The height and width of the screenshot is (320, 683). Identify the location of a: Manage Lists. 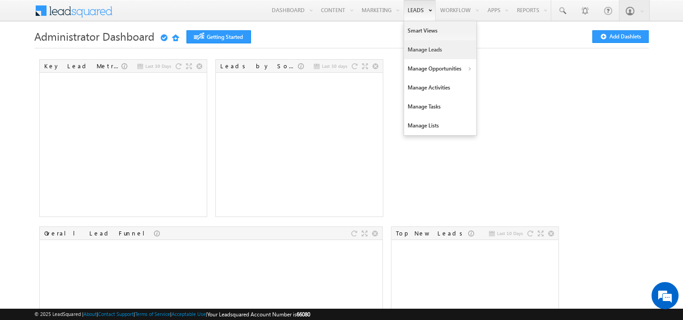
(440, 126).